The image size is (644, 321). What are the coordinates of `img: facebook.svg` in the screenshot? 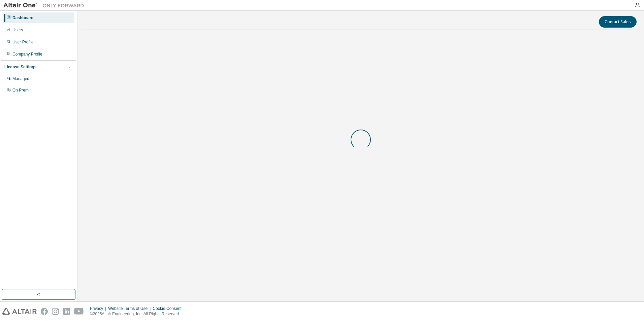 It's located at (44, 311).